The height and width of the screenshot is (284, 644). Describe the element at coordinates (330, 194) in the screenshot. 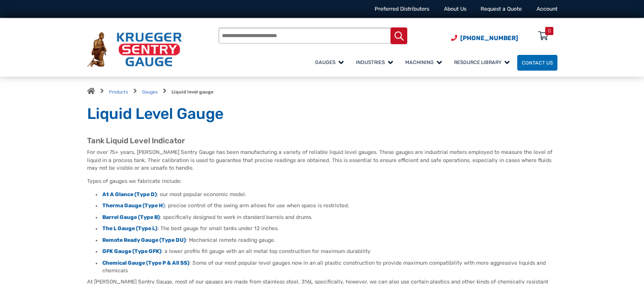

I see `li: : our most popular economic model.` at that location.